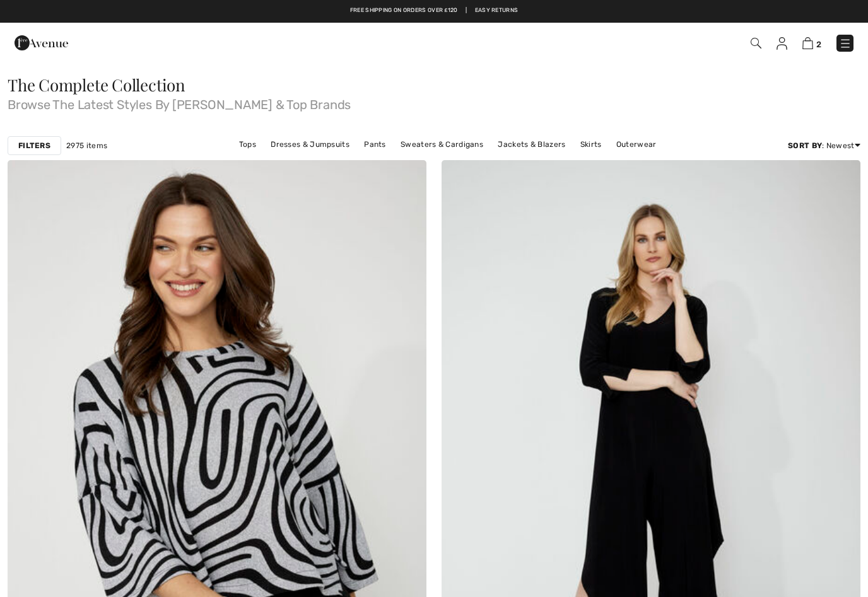 This screenshot has width=868, height=597. Describe the element at coordinates (41, 42) in the screenshot. I see `a: 1ère Avenue` at that location.